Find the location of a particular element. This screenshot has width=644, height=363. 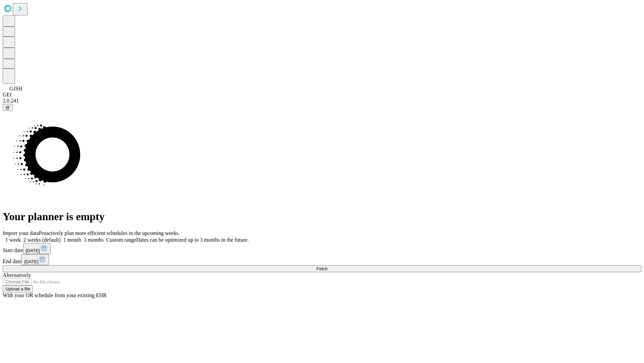

span: Import your data is located at coordinates (21, 232).